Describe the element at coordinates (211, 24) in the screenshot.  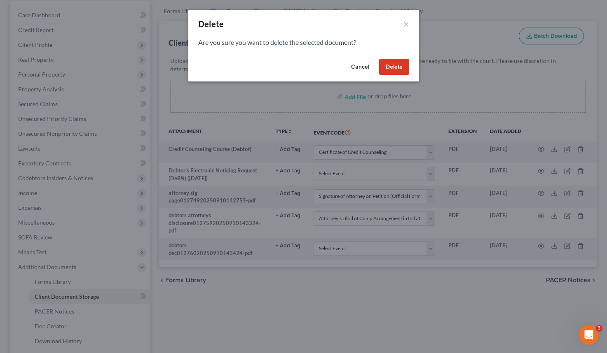
I see `div: Delete` at that location.